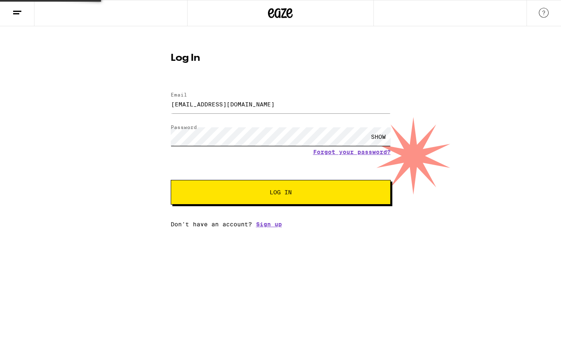  I want to click on label: Email, so click(179, 94).